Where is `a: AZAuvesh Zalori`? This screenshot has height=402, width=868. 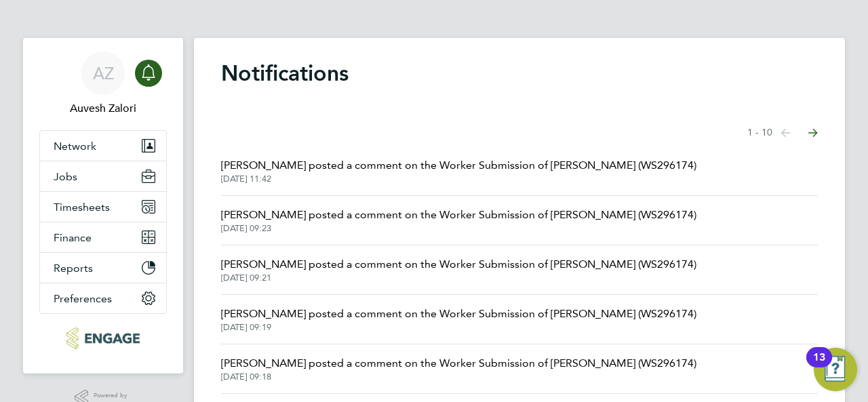 a: AZAuvesh Zalori is located at coordinates (103, 84).